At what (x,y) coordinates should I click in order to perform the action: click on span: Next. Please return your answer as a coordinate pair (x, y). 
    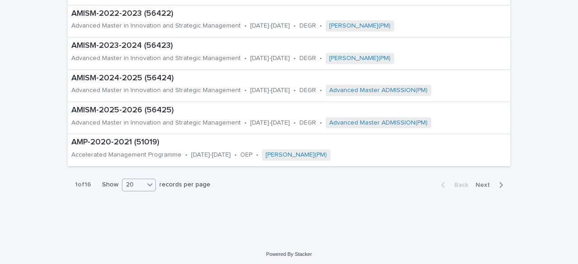
    Looking at the image, I should click on (486, 185).